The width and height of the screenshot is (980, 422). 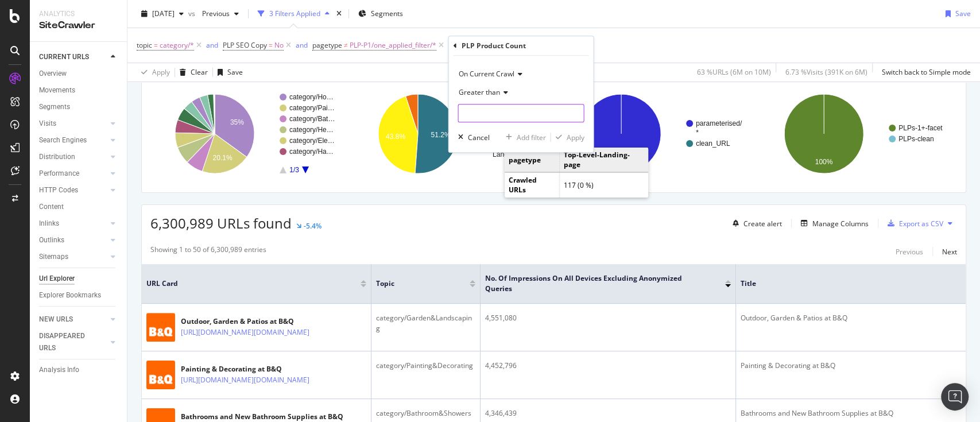 I want to click on text: category/Ho…, so click(x=311, y=97).